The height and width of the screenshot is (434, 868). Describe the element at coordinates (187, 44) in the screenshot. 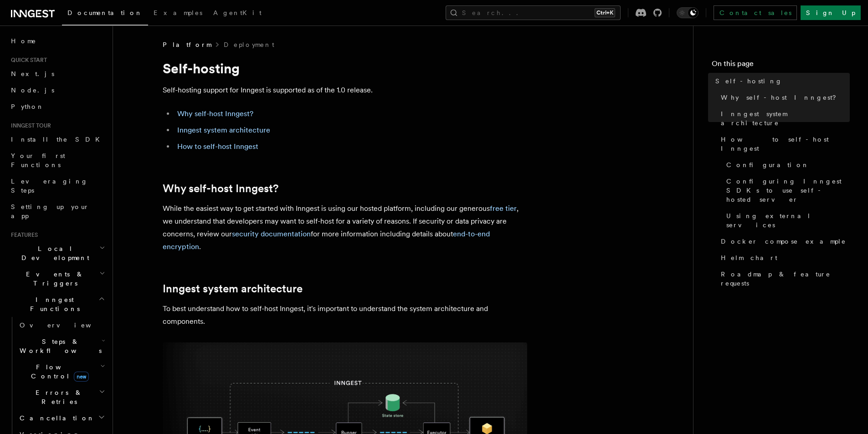

I see `span: Platform` at that location.